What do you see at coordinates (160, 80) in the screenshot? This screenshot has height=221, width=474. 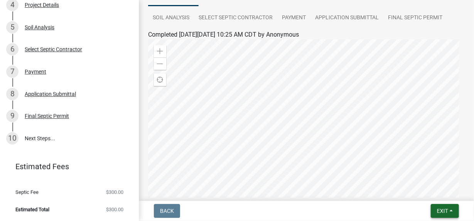 I see `div: Find my location` at bounding box center [160, 80].